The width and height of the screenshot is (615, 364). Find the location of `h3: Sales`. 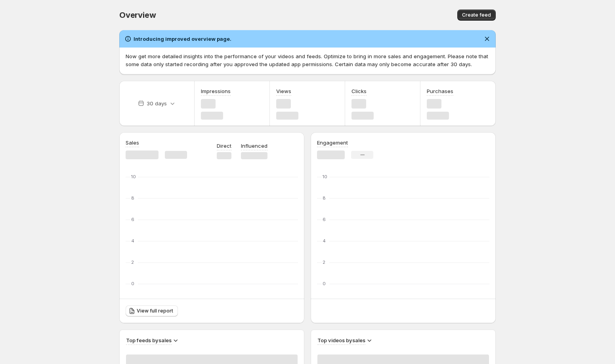

h3: Sales is located at coordinates (132, 143).